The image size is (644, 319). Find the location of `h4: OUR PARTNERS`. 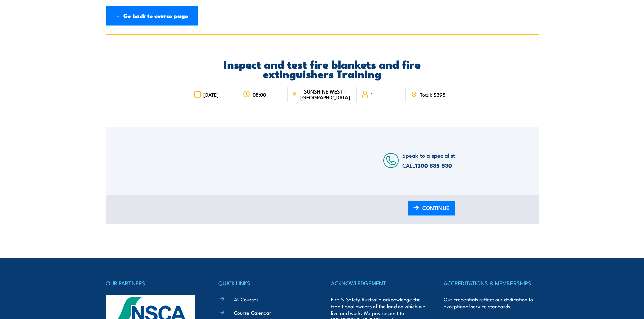

h4: OUR PARTNERS is located at coordinates (153, 283).